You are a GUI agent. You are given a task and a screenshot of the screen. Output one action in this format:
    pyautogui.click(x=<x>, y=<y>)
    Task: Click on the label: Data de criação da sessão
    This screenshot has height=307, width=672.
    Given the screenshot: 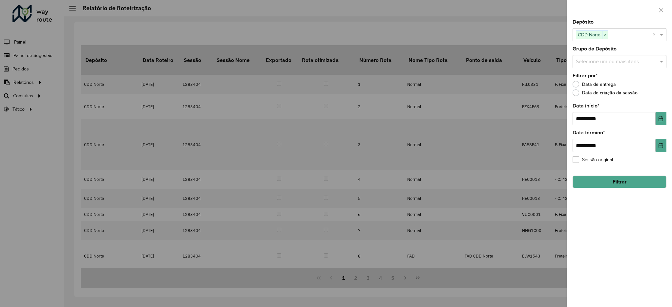 What is the action you would take?
    pyautogui.click(x=605, y=93)
    